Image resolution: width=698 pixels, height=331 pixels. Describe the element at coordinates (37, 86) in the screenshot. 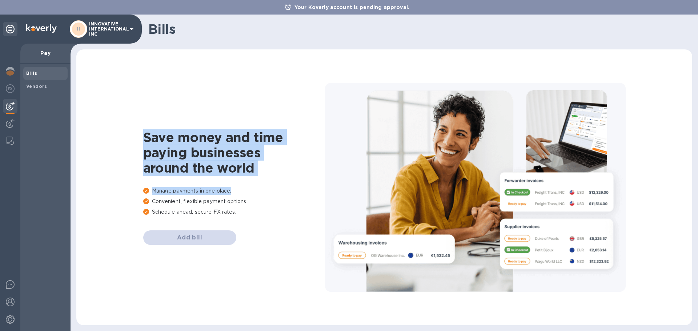

I see `b: Vendors` at that location.